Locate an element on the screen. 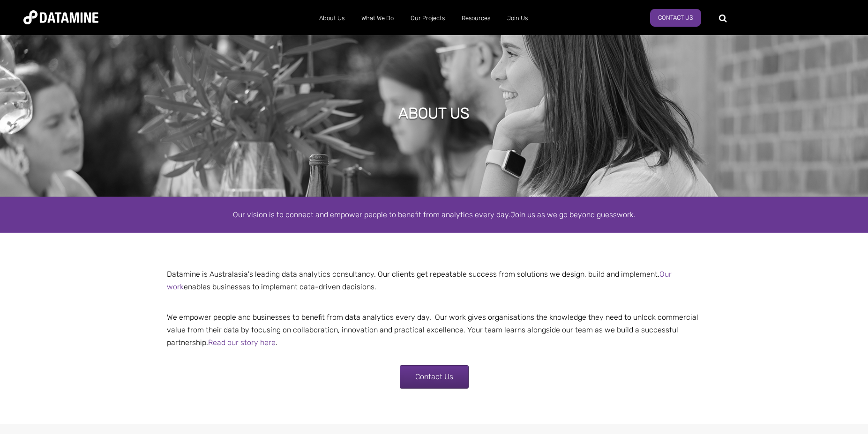 The image size is (868, 434). h1: ABOUT US is located at coordinates (434, 113).